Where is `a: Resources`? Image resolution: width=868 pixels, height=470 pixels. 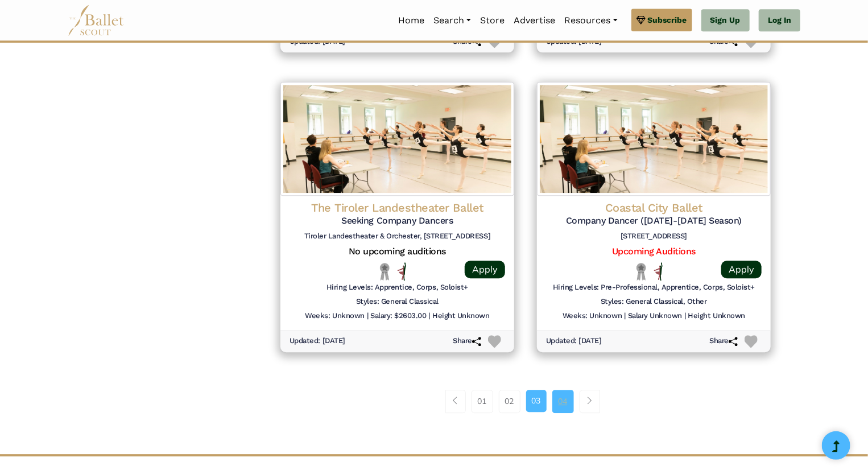
a: Resources is located at coordinates (591, 21).